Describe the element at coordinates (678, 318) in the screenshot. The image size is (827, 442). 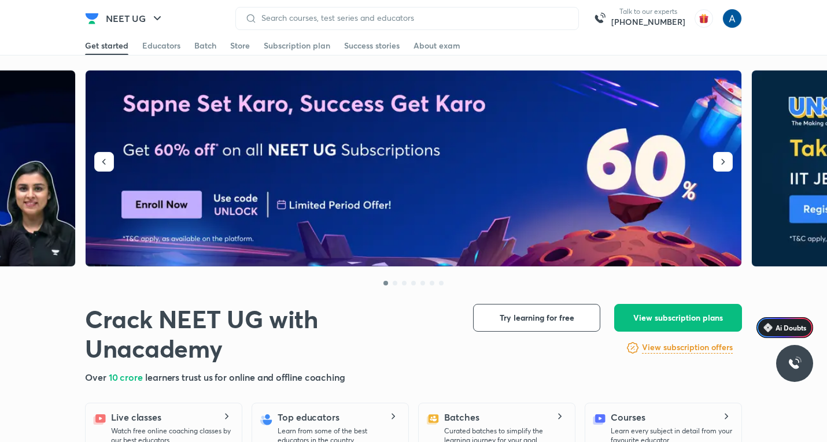
I see `button: View subscription plans` at that location.